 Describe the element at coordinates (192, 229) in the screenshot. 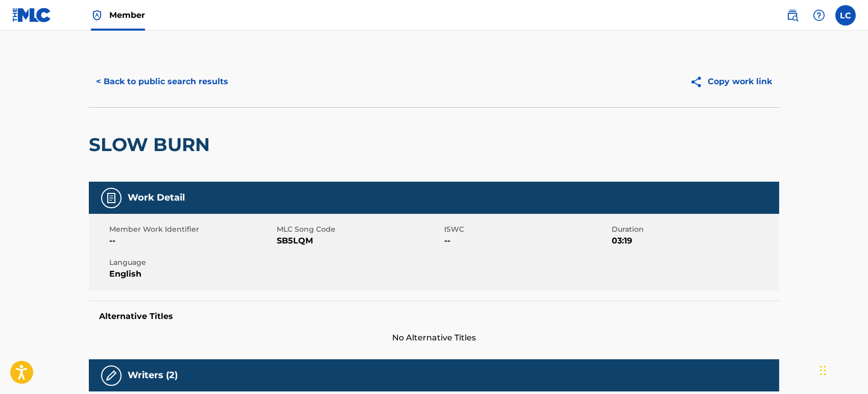

I see `span: Member Work Identifier` at that location.